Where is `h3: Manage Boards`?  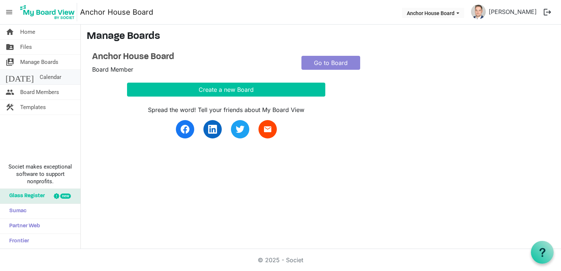 h3: Manage Boards is located at coordinates (321, 37).